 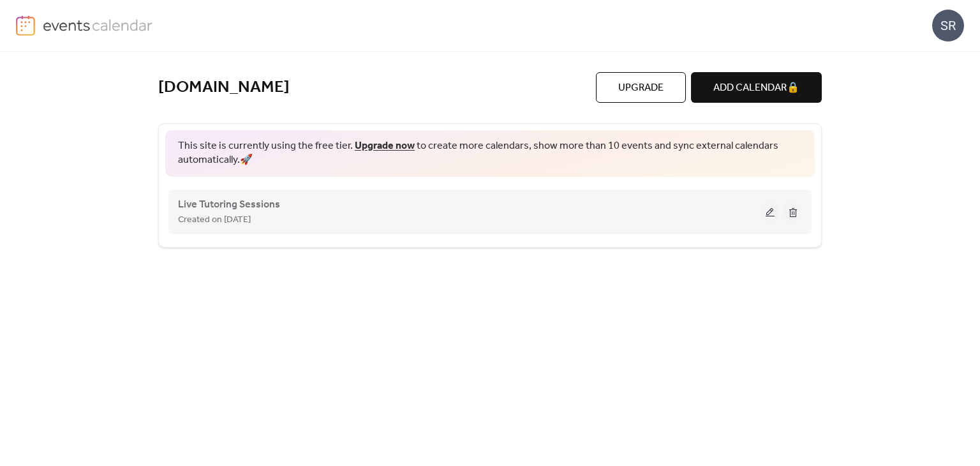 I want to click on img: logo, so click(x=25, y=25).